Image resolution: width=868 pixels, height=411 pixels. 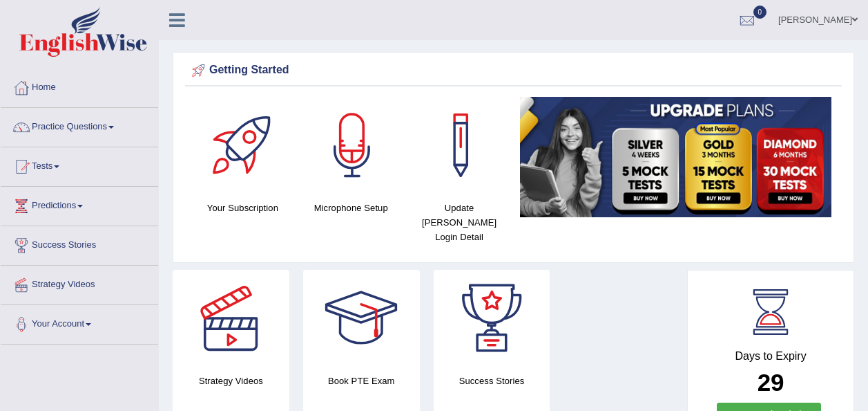 I want to click on a: Practice Questions, so click(x=79, y=125).